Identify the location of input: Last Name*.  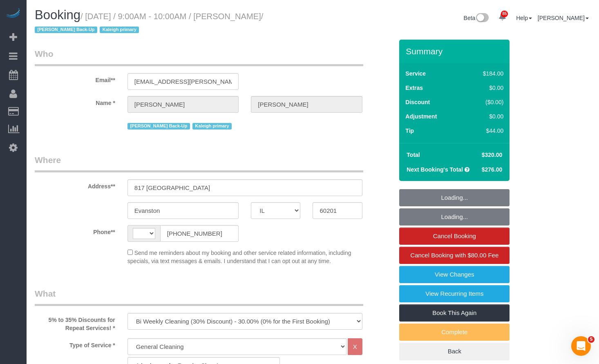
(307, 104).